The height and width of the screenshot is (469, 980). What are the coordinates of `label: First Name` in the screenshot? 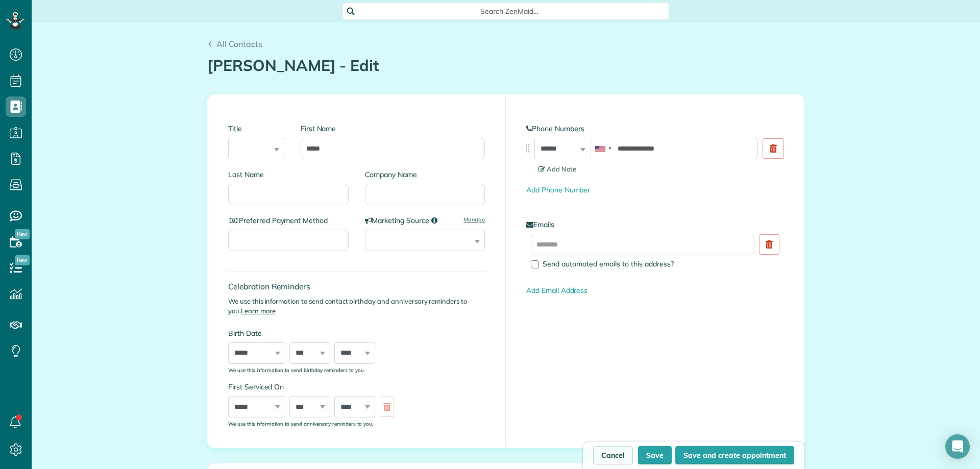 It's located at (392, 129).